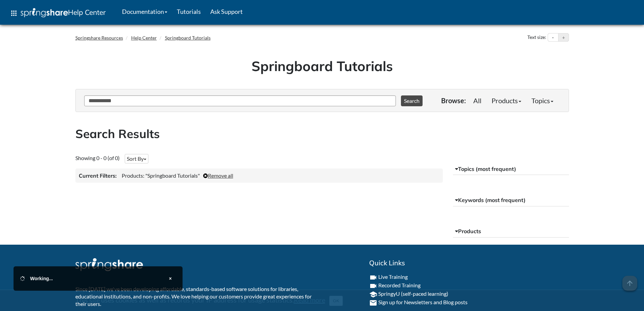 This screenshot has width=644, height=311. What do you see at coordinates (553, 38) in the screenshot?
I see `button: Decrease text size` at bounding box center [553, 38].